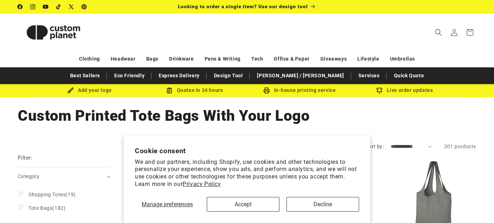  What do you see at coordinates (123, 59) in the screenshot?
I see `a: Headwear` at bounding box center [123, 59].